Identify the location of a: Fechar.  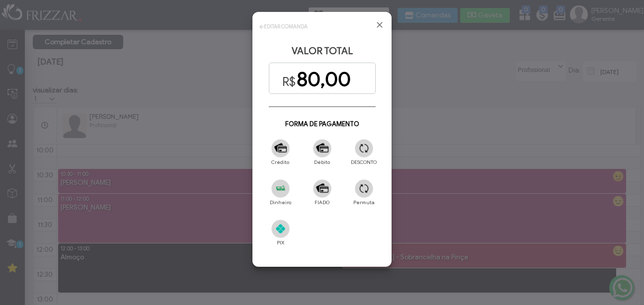
(380, 25).